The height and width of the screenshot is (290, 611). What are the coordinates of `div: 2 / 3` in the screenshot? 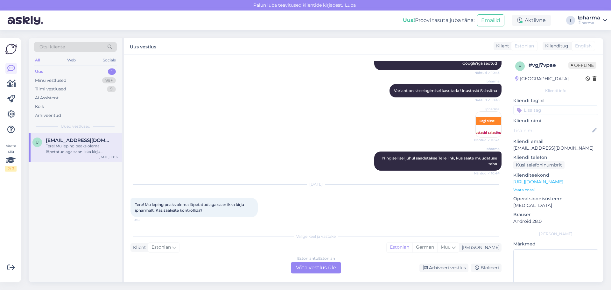 It's located at (11, 169).